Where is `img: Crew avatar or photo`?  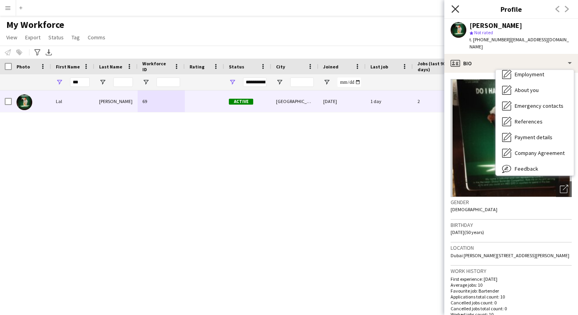 img: Crew avatar or photo is located at coordinates (511, 138).